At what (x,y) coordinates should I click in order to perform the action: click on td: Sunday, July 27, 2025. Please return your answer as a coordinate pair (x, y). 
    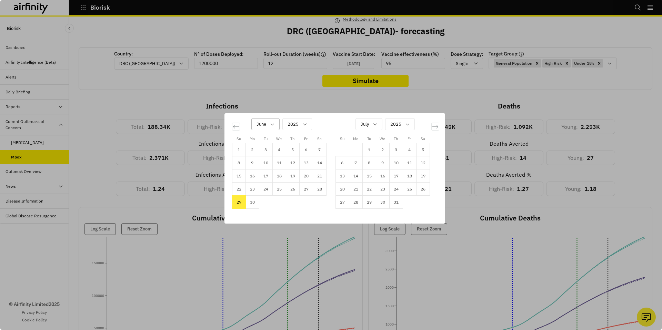
    Looking at the image, I should click on (342, 202).